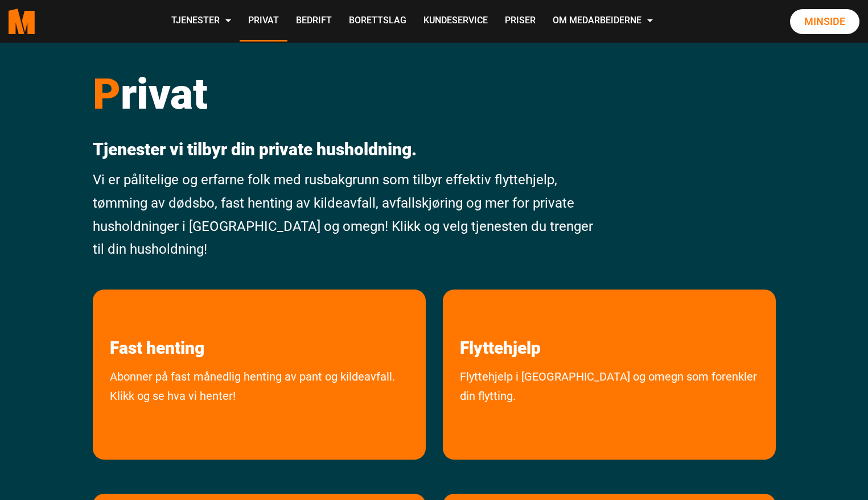  I want to click on a: les mer om Fast henting, so click(157, 324).